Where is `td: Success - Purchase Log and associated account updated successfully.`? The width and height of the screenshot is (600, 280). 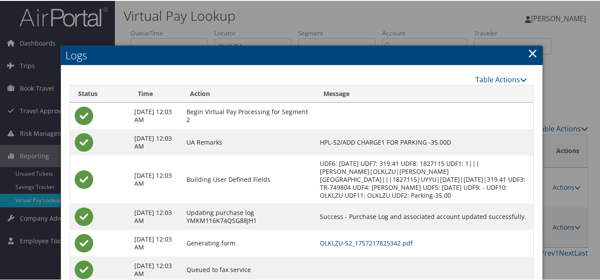 td: Success - Purchase Log and associated account updated successfully. is located at coordinates (424, 216).